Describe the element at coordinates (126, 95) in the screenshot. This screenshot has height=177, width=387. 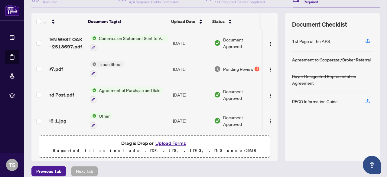
I see `button: Status IconAgreement of Purchase and Sale` at that location.